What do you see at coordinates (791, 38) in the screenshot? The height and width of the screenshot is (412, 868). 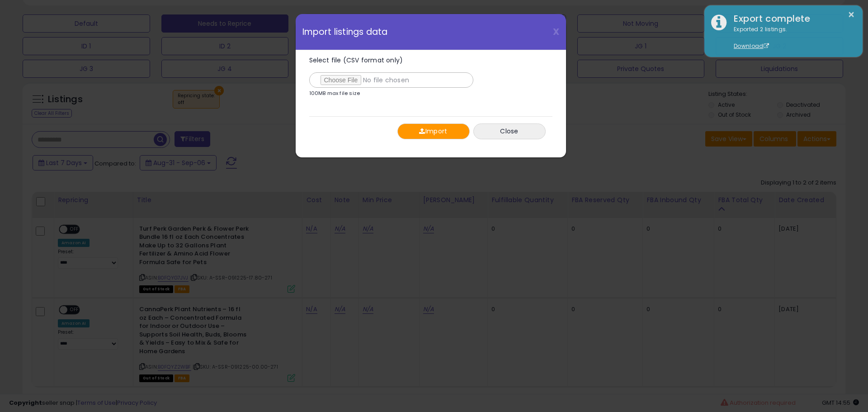 I see `div: Exported 2 listings.` at bounding box center [791, 38].